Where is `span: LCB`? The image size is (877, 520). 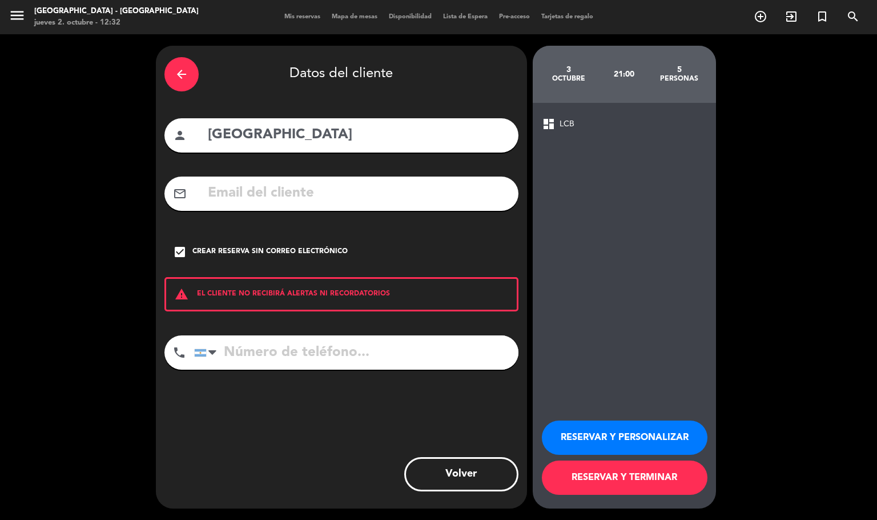
span: LCB is located at coordinates (567, 124).